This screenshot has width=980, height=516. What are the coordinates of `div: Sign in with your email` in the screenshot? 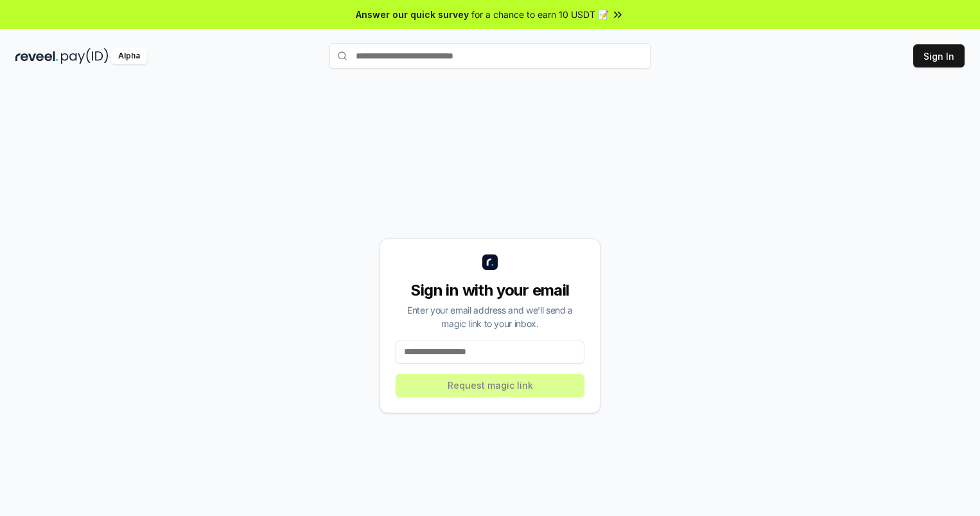 It's located at (490, 291).